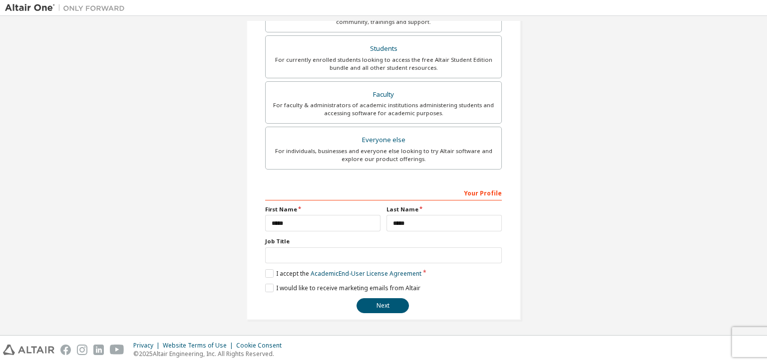  What do you see at coordinates (383, 193) in the screenshot?
I see `div: Your Profile` at bounding box center [383, 193].